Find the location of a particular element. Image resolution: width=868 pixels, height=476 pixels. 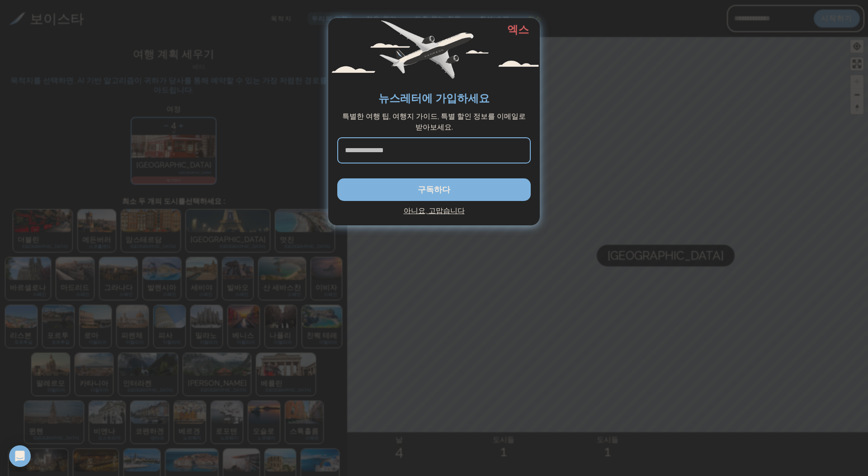

div: 인터콤 메신저 열기 is located at coordinates (20, 456).